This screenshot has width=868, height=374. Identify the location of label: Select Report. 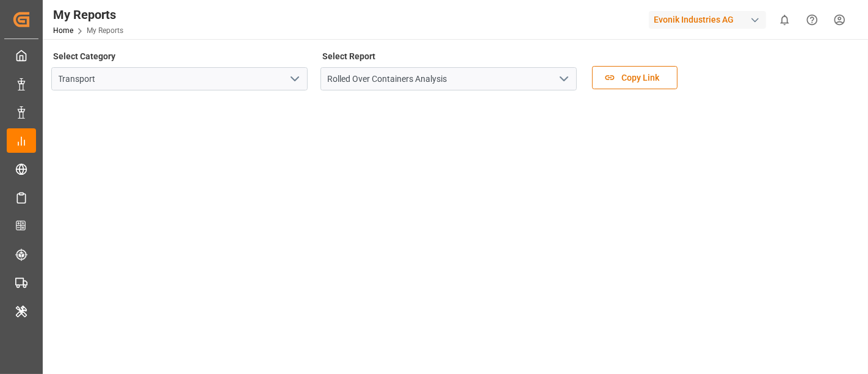
(349, 56).